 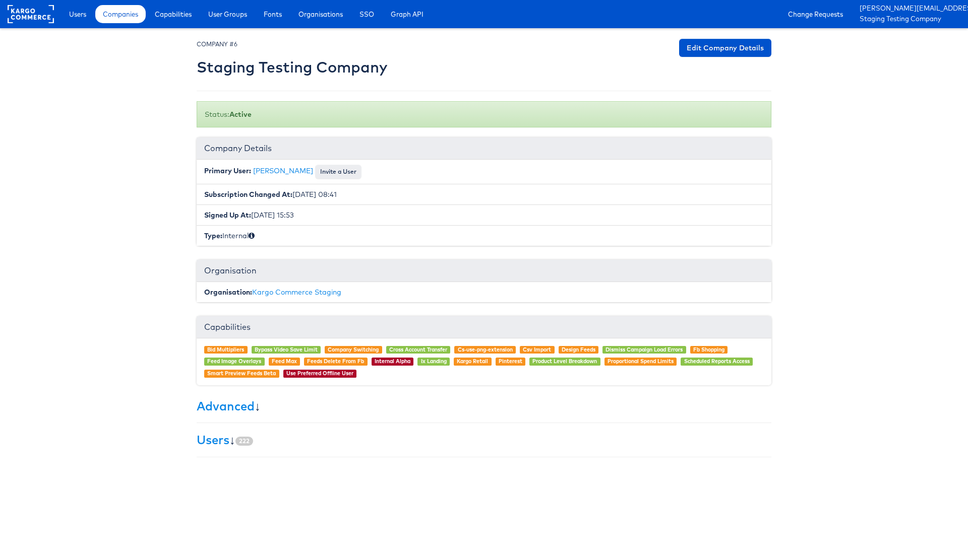 What do you see at coordinates (244, 441) in the screenshot?
I see `span: 222` at bounding box center [244, 441].